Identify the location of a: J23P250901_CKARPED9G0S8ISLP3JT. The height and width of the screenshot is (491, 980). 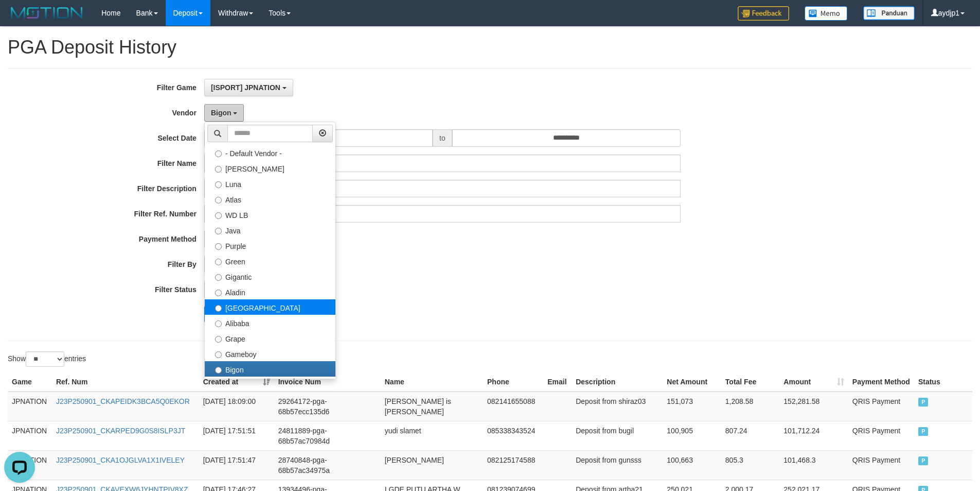
(120, 430).